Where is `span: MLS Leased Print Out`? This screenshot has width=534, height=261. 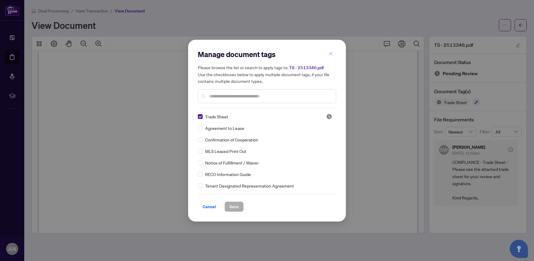
span: MLS Leased Print Out is located at coordinates (226, 151).